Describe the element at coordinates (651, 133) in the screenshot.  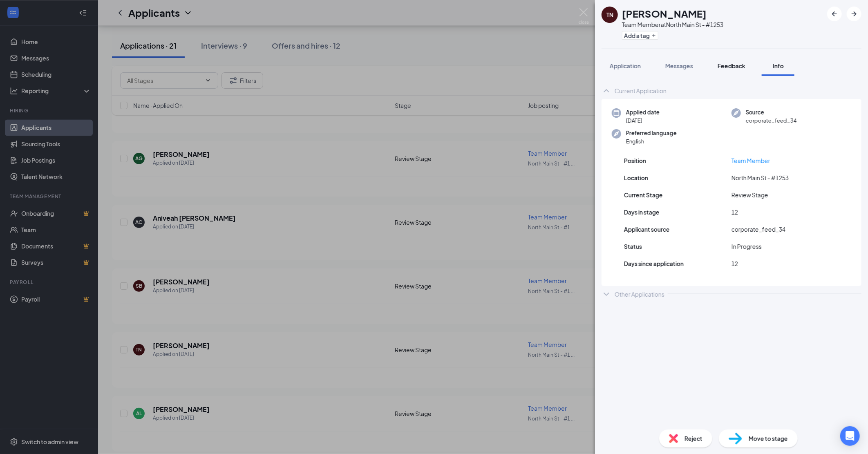
I see `span: Preferred language` at that location.